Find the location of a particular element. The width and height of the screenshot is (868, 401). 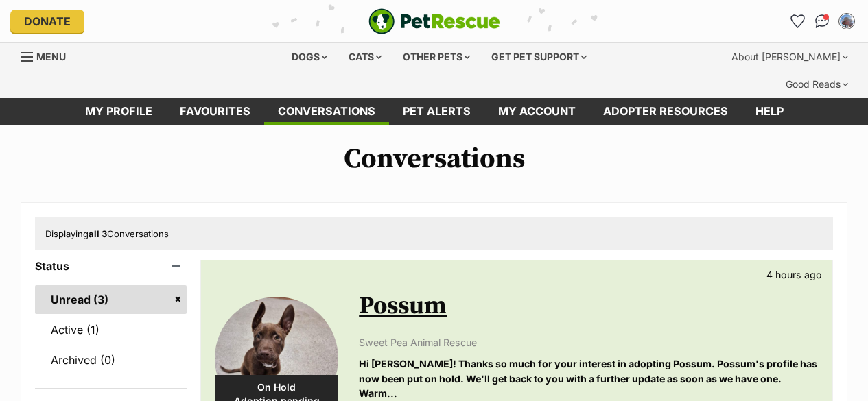

a: Archived (0) is located at coordinates (111, 360).